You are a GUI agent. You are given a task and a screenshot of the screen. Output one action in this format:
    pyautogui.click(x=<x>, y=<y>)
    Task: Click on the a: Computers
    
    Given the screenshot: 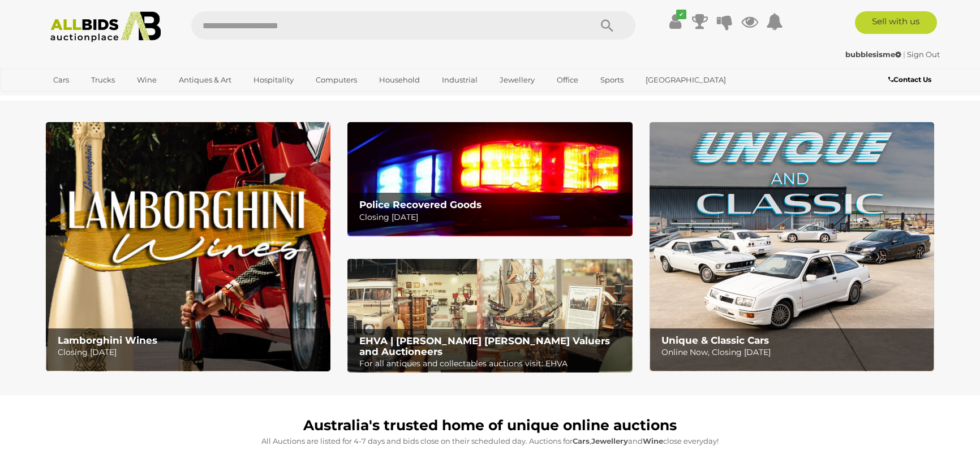 What is the action you would take?
    pyautogui.click(x=336, y=80)
    